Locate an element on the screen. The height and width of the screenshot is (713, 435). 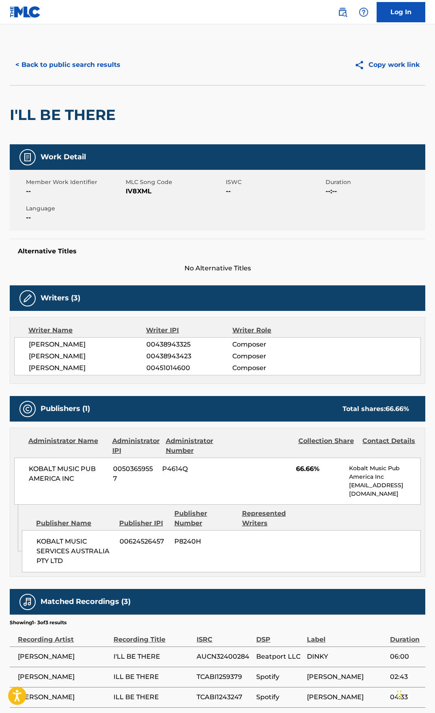
span: 06:00 is located at coordinates (405, 657).